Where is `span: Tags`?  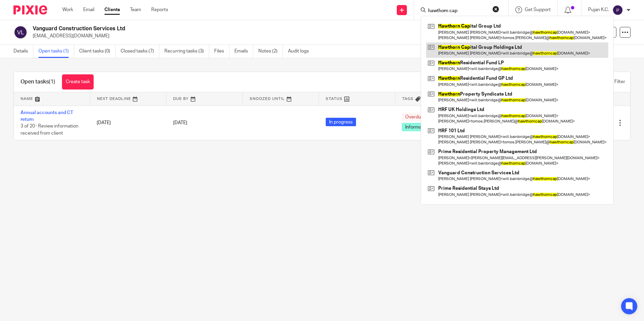 span: Tags is located at coordinates (408, 99).